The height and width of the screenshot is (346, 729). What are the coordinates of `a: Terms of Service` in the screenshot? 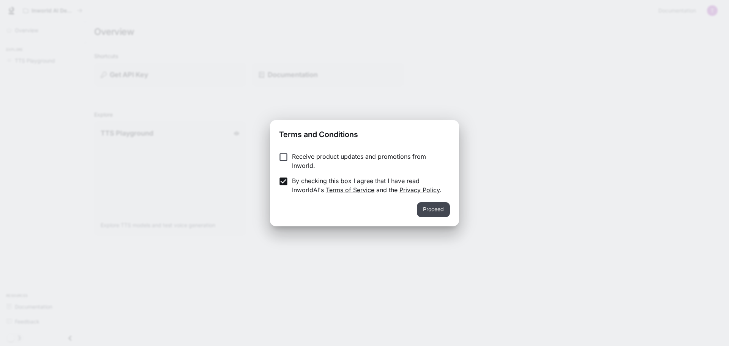 It's located at (350, 190).